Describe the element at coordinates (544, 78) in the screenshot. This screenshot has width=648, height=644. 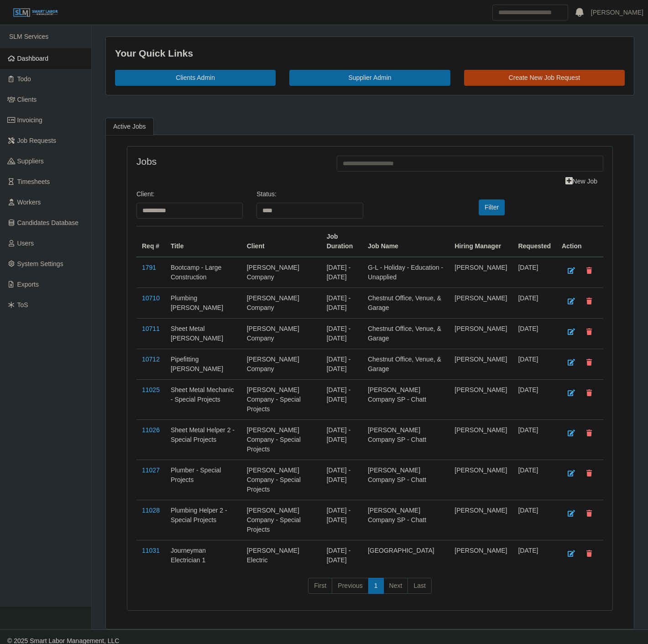
I see `a: Create New Job Request` at that location.